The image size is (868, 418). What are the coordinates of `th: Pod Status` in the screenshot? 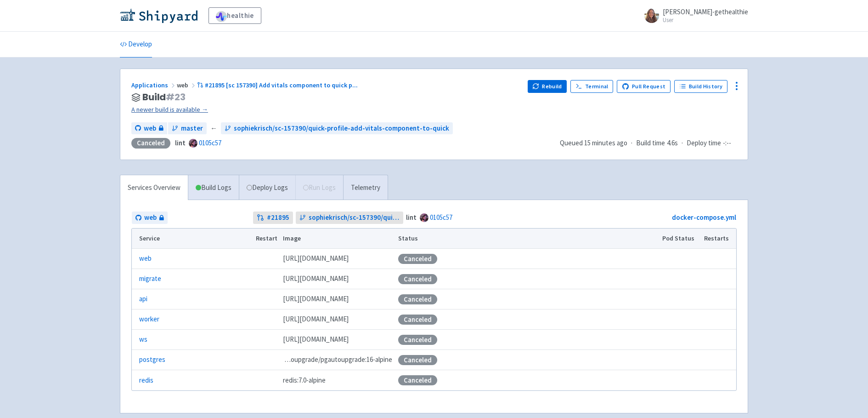 It's located at (680, 239).